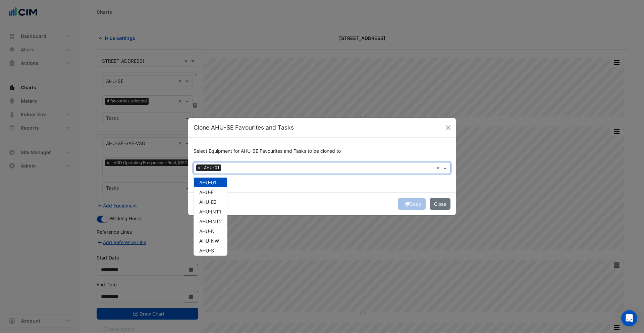 The width and height of the screenshot is (644, 333). I want to click on span: AHU-E1, so click(207, 192).